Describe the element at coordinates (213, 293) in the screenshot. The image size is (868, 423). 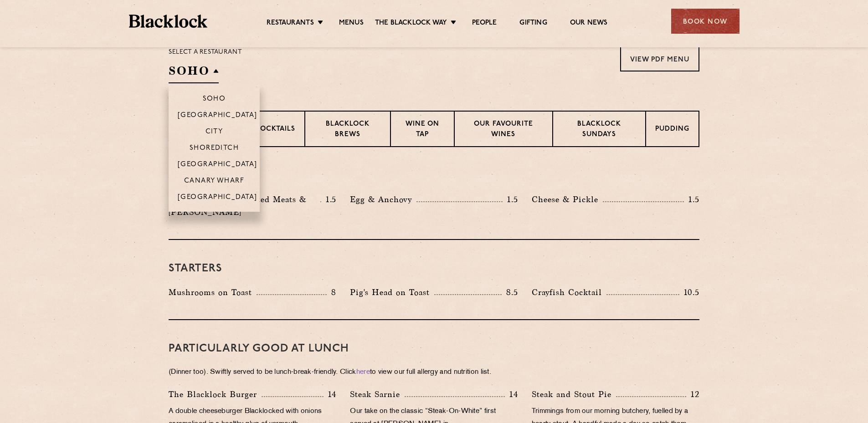
I see `p: Mushrooms on Toast` at that location.